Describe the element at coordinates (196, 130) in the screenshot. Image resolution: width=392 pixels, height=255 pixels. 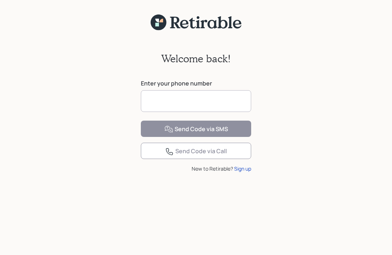
I see `div: Send Code via SMS` at that location.